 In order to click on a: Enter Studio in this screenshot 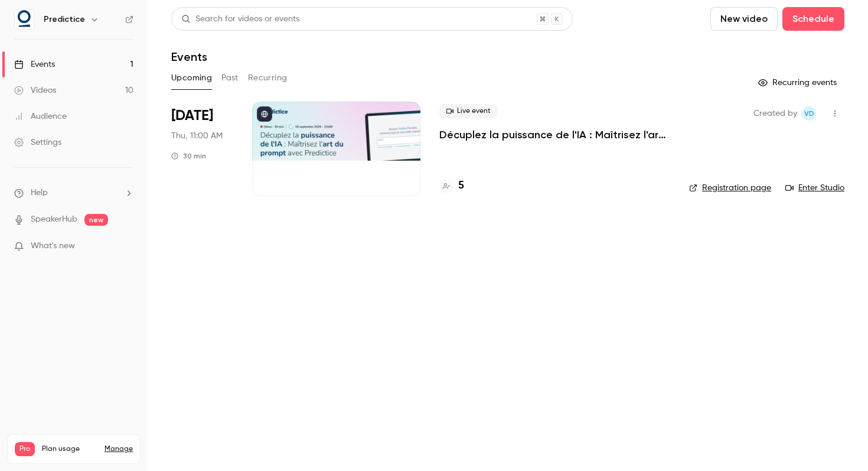, I will do `click(815, 188)`.